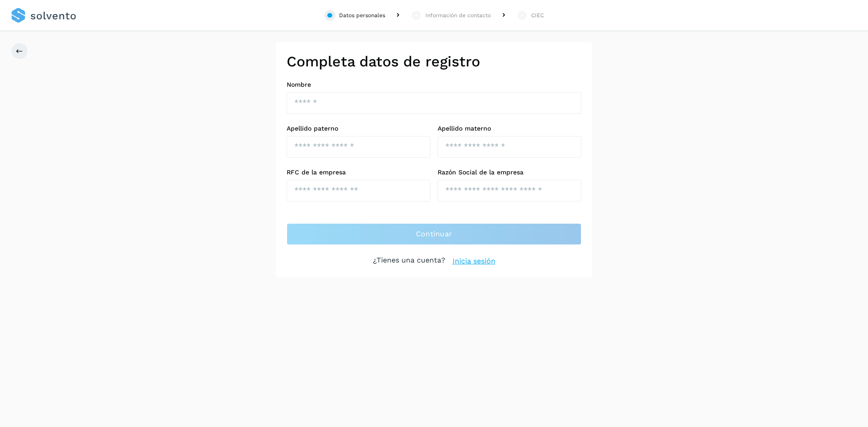 Image resolution: width=868 pixels, height=427 pixels. Describe the element at coordinates (538, 16) in the screenshot. I see `div: CIEC` at that location.